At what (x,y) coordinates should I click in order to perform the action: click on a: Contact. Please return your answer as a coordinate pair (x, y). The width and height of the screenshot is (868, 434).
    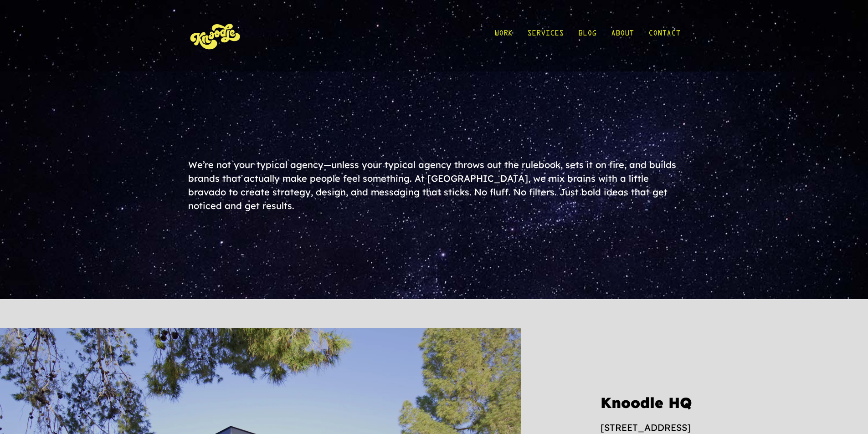
    Looking at the image, I should click on (664, 35).